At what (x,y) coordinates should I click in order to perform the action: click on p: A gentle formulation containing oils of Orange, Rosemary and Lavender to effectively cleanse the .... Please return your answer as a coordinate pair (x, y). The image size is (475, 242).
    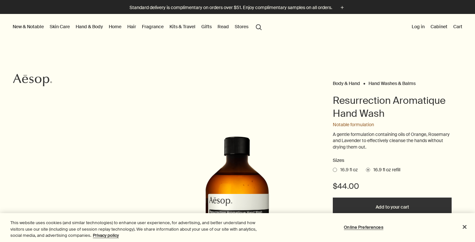
    Looking at the image, I should click on (392, 141).